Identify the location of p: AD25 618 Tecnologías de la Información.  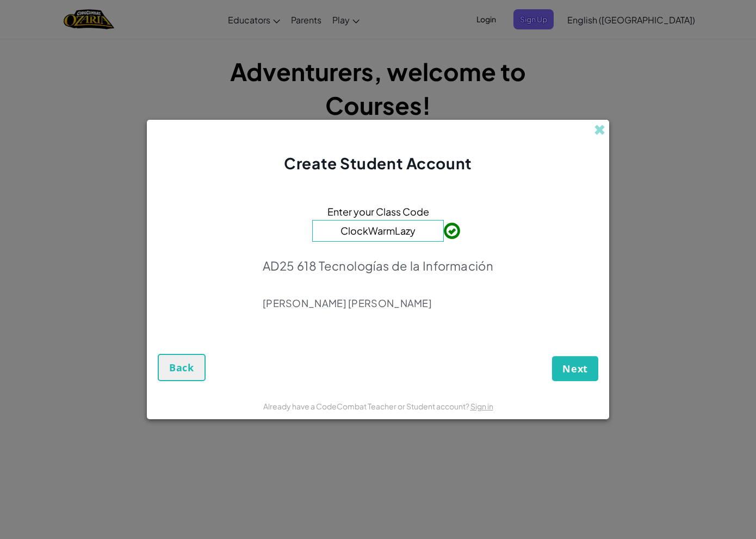
(378, 266).